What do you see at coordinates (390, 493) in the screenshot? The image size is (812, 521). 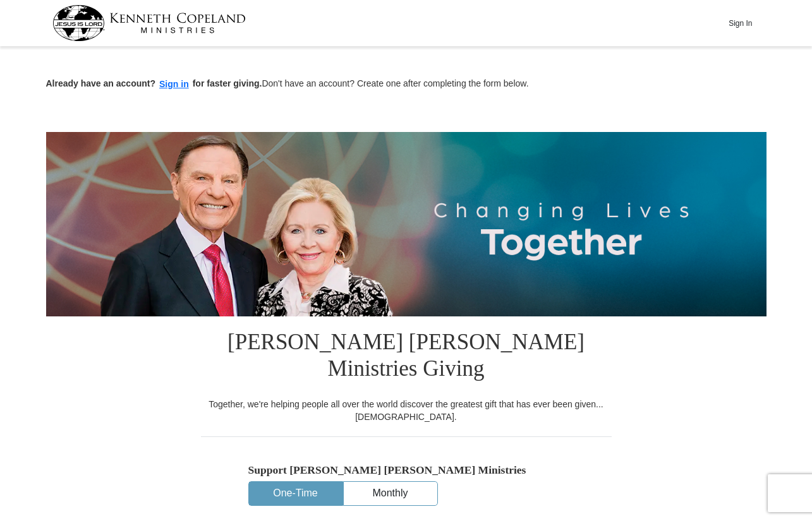 I see `button: Monthly` at bounding box center [390, 493].